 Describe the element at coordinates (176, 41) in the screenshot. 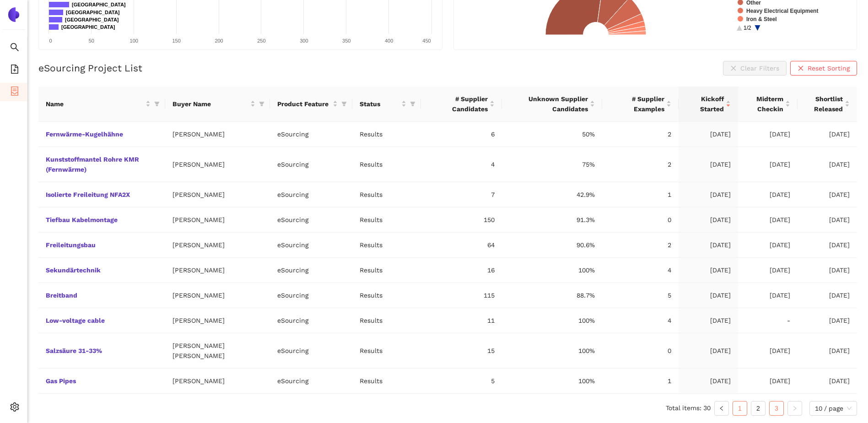

I see `text: 150` at that location.